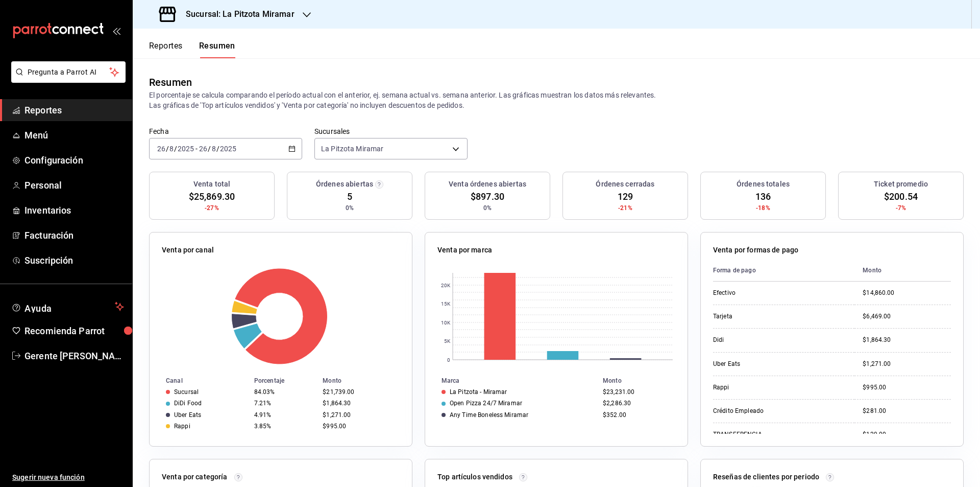 This screenshot has width=980, height=487. Describe the element at coordinates (625, 208) in the screenshot. I see `span: -21%` at that location.